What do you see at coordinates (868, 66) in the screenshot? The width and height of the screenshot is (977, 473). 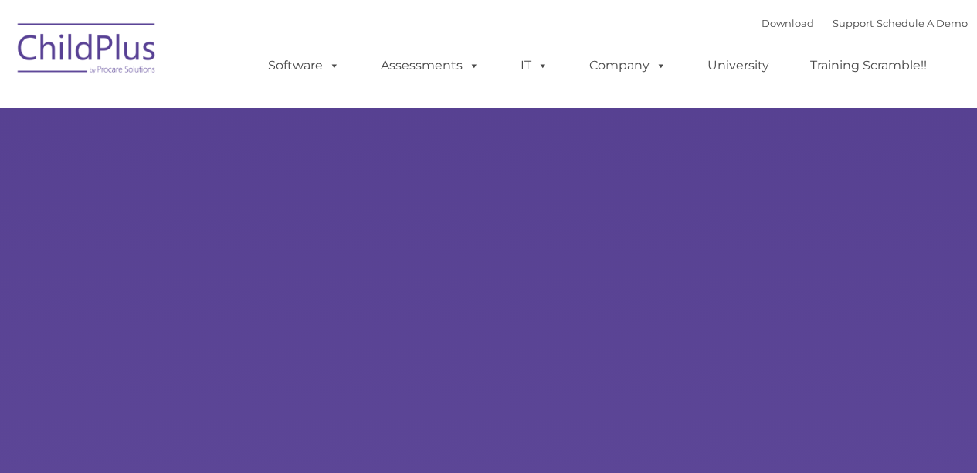 I see `a: Training Scramble!!` at bounding box center [868, 66].